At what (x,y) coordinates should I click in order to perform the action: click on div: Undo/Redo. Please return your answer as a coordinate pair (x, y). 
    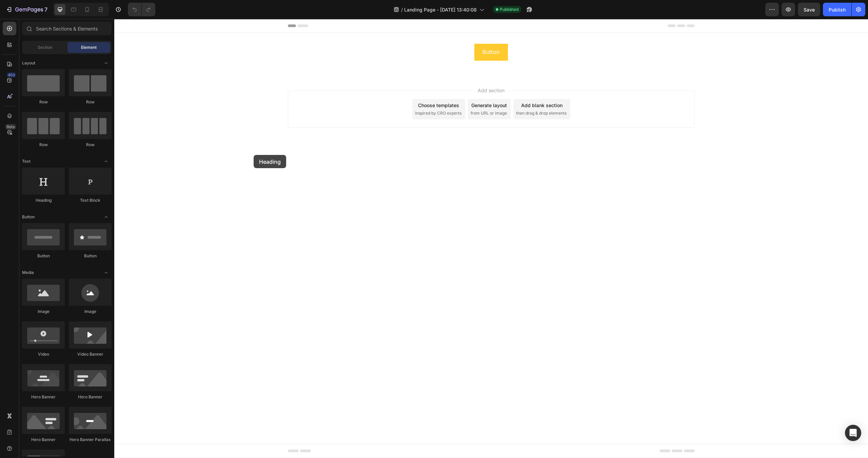
    Looking at the image, I should click on (141, 9).